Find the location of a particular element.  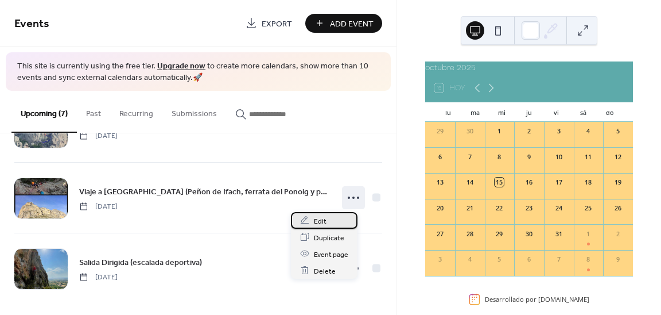

div: 13 is located at coordinates (440, 182).